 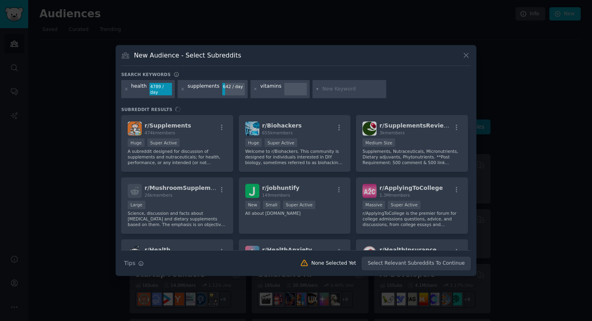 I want to click on div: 642 / day, so click(x=233, y=87).